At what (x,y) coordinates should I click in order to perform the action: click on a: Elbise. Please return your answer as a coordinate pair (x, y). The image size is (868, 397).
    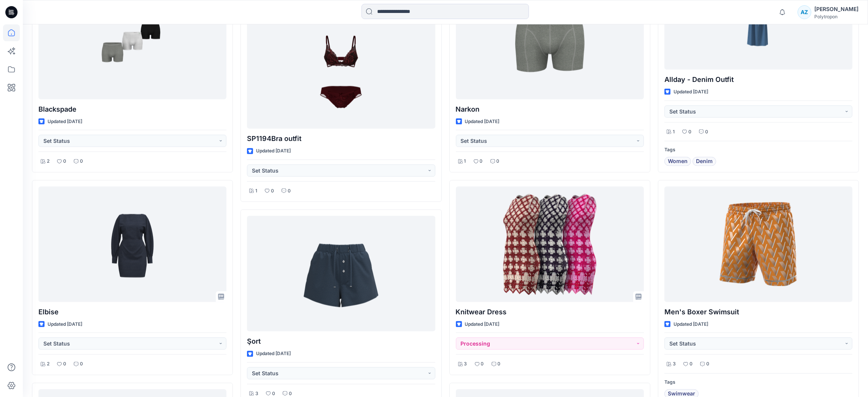
    Looking at the image, I should click on (132, 244).